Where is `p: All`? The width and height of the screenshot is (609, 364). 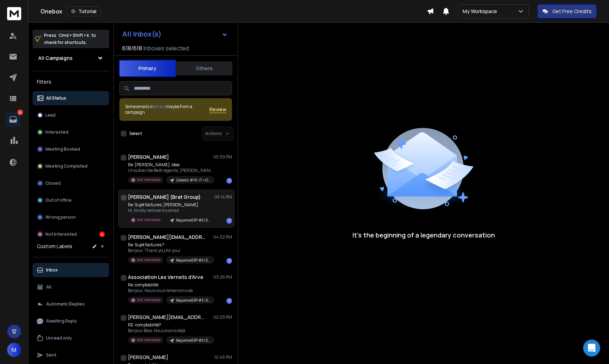 p: All is located at coordinates (48, 287).